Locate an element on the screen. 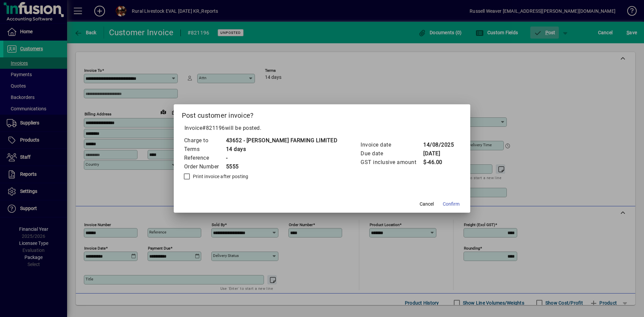 This screenshot has width=644, height=317. td: Charge to is located at coordinates (205, 141).